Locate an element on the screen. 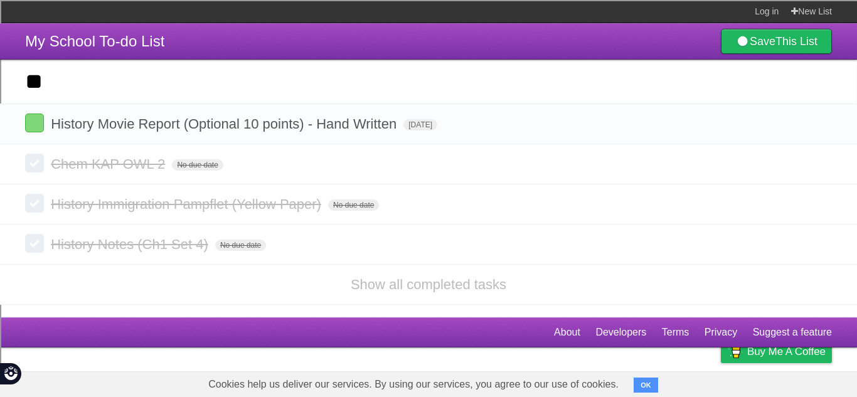 The width and height of the screenshot is (857, 397). div: Rename is located at coordinates (428, 78).